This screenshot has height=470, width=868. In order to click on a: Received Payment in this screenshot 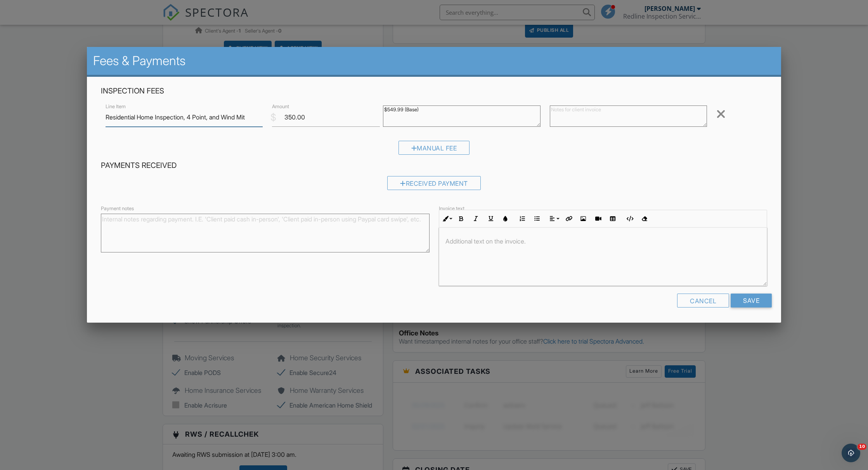, I will do `click(434, 185)`.